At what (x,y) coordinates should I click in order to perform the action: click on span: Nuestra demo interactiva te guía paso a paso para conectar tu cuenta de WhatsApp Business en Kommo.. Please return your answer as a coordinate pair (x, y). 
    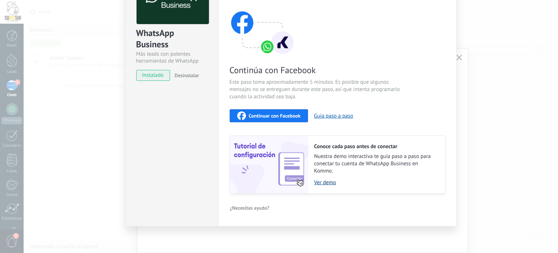
    Looking at the image, I should click on (376, 164).